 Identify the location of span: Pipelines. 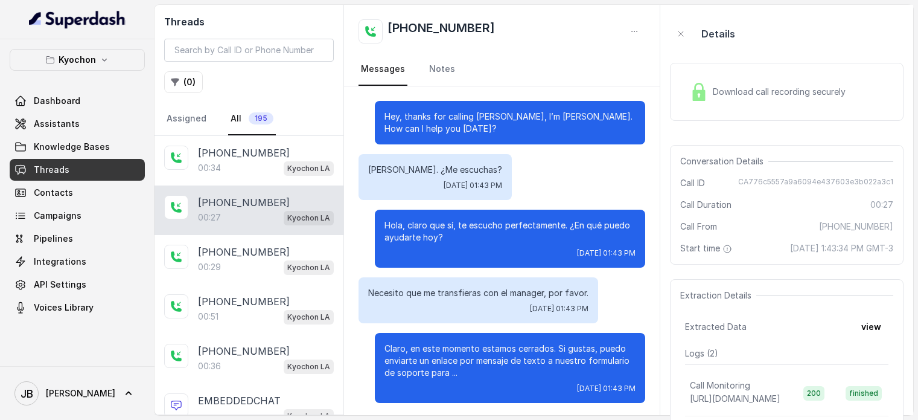
(53, 238).